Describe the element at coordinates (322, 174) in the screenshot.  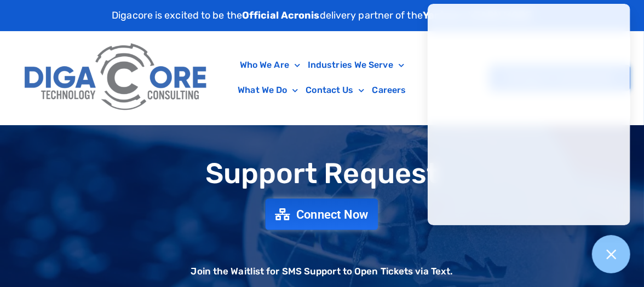
I see `h1: Support Request` at that location.